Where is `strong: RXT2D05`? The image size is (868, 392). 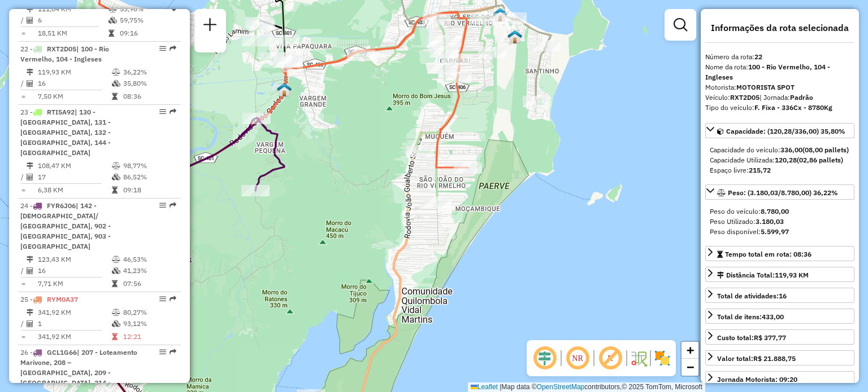 strong: RXT2D05 is located at coordinates (745, 97).